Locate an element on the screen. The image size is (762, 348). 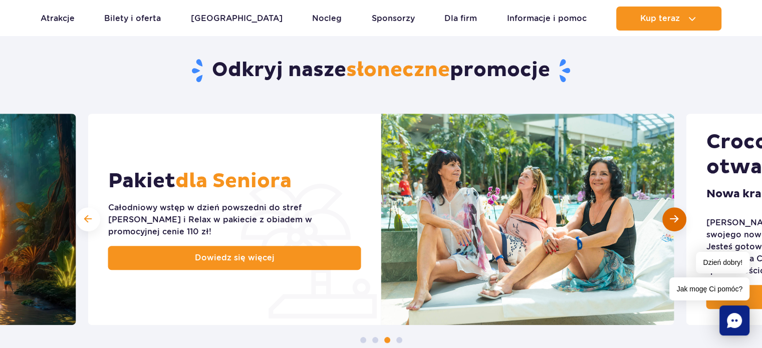
a: Bilety i oferta is located at coordinates (132, 19).